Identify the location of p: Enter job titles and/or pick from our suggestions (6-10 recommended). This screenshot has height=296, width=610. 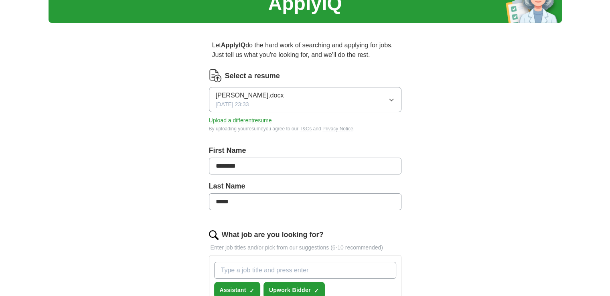
(305, 247).